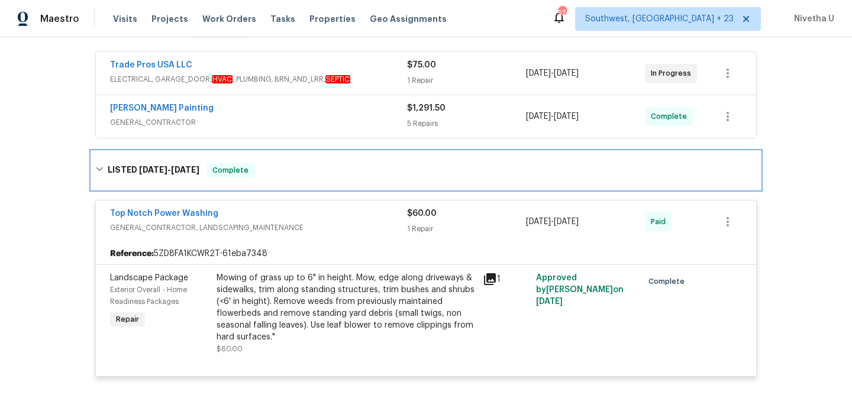 The height and width of the screenshot is (398, 852). What do you see at coordinates (258, 79) in the screenshot?
I see `span: ELECTRICAL, GARAGE_DOOR, , PLUMBING, BRN_AND_LRR,` at bounding box center [258, 79].